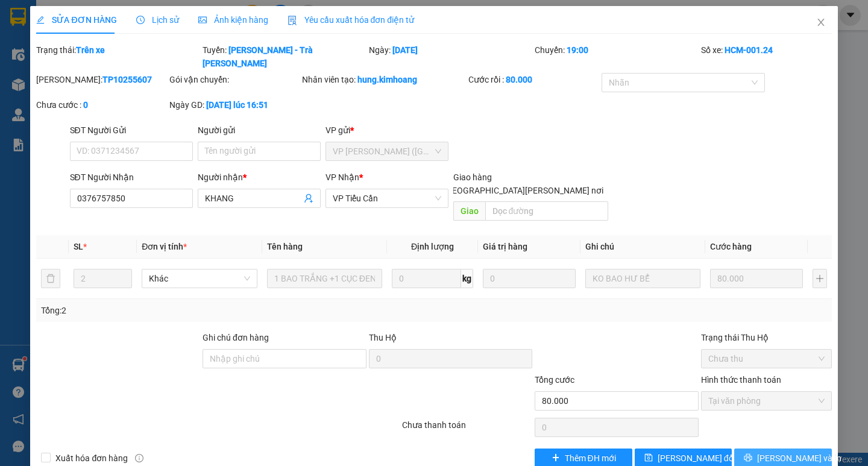  Describe the element at coordinates (118, 57) in the screenshot. I see `div: Trạng thái:` at that location.